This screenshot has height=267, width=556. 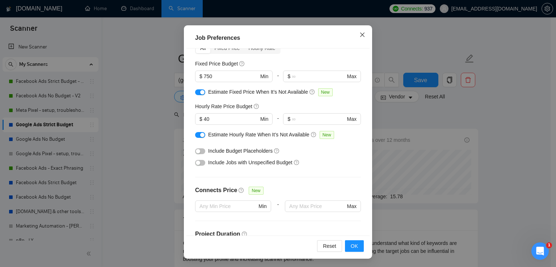 I want to click on button: OK, so click(x=354, y=246).